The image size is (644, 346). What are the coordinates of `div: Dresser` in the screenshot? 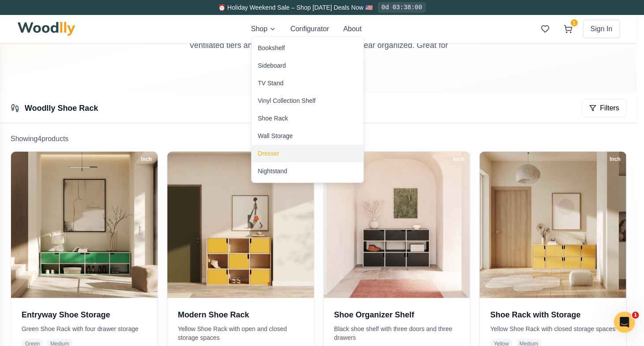 It's located at (268, 154).